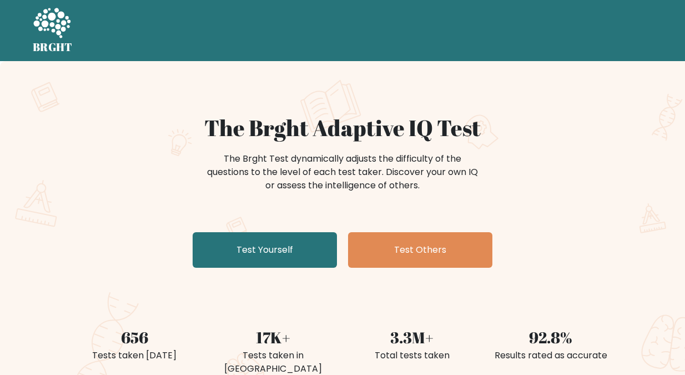  I want to click on a: Test Others, so click(420, 250).